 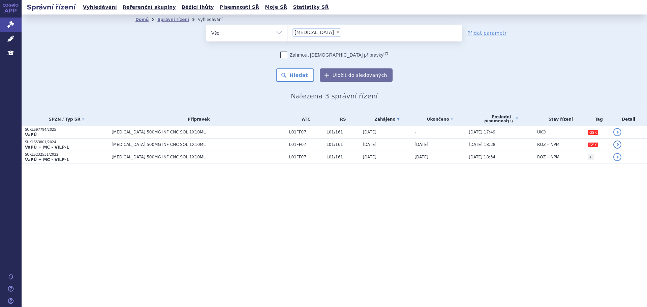 What do you see at coordinates (597, 119) in the screenshot?
I see `th: Tag` at bounding box center [597, 119].